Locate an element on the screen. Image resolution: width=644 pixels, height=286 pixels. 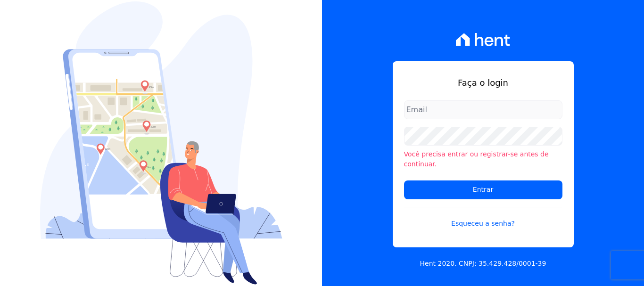
a: Esqueceu a senha? is located at coordinates (483, 218).